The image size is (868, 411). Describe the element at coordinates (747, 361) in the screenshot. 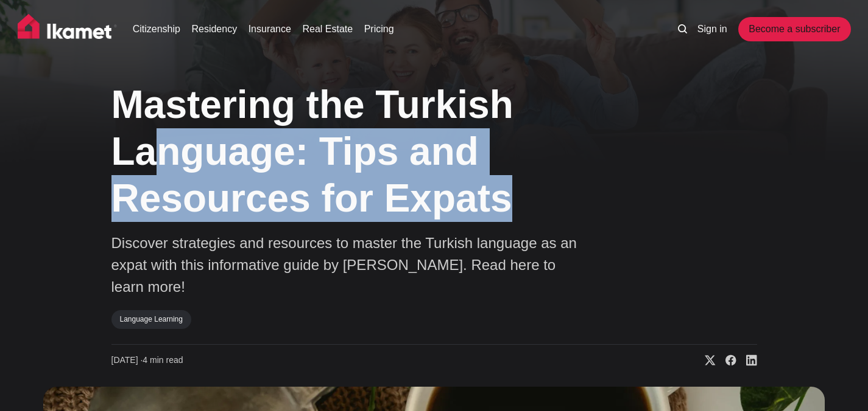

I see `a: Share on Linkedin` at that location.